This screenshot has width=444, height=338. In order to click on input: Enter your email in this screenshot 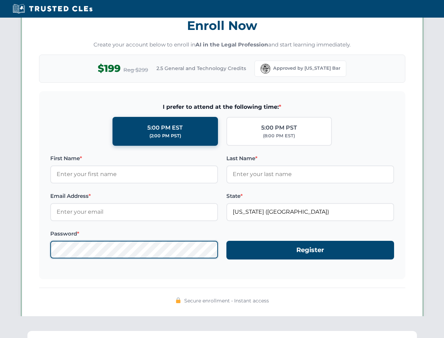, I will do `click(134, 212)`.